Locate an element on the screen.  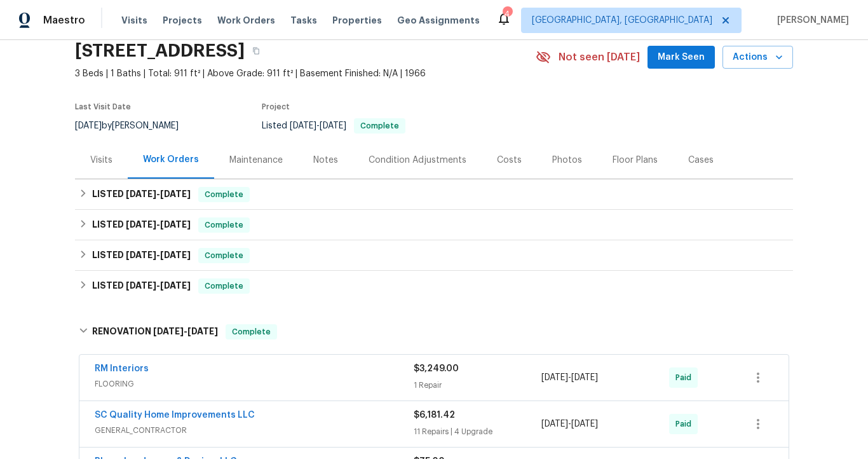
div: Visits is located at coordinates (101, 160).